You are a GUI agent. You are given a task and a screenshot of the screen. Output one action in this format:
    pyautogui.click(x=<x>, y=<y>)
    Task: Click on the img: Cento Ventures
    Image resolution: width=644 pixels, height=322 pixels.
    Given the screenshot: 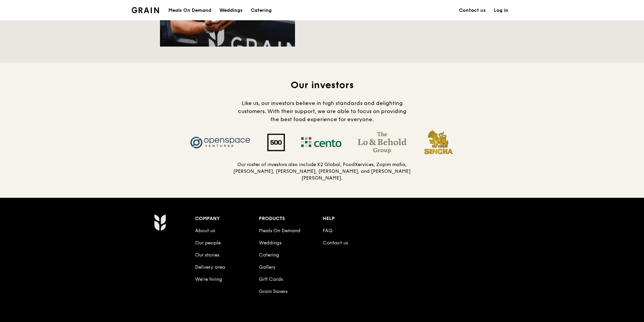 What is the action you would take?
    pyautogui.click(x=321, y=142)
    